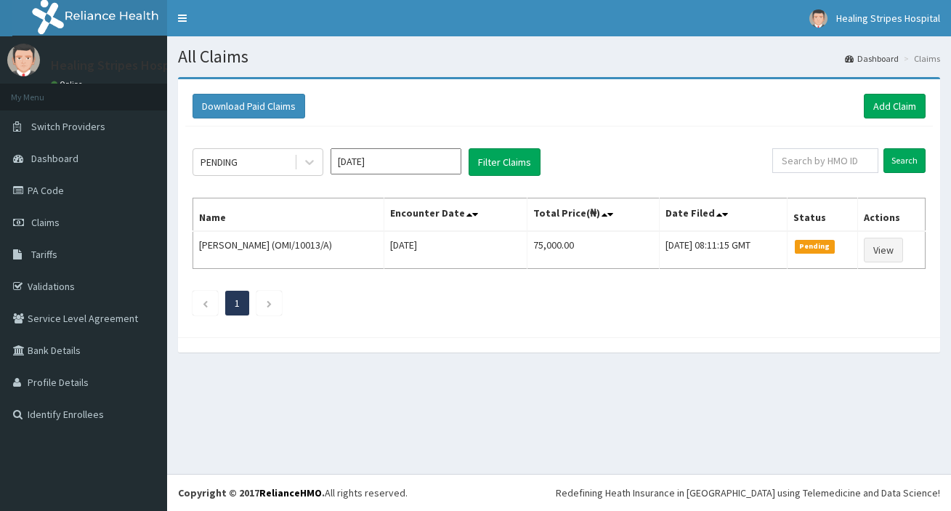  What do you see at coordinates (884, 250) in the screenshot?
I see `a: View` at bounding box center [884, 250].